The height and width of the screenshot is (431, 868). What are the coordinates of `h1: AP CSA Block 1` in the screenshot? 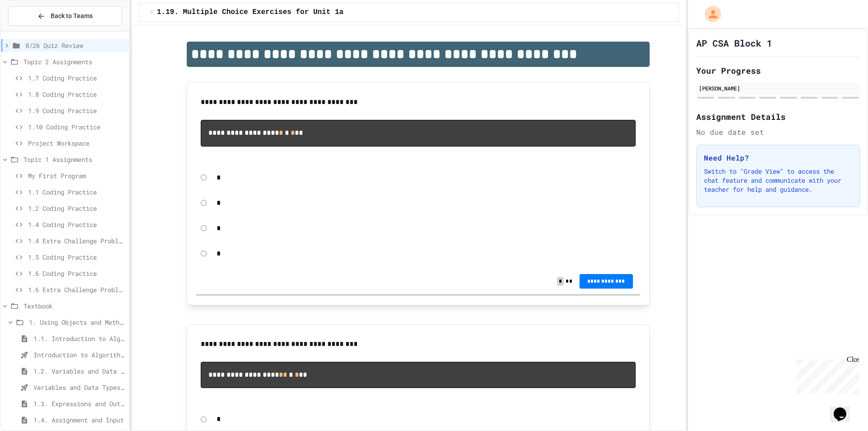 It's located at (734, 43).